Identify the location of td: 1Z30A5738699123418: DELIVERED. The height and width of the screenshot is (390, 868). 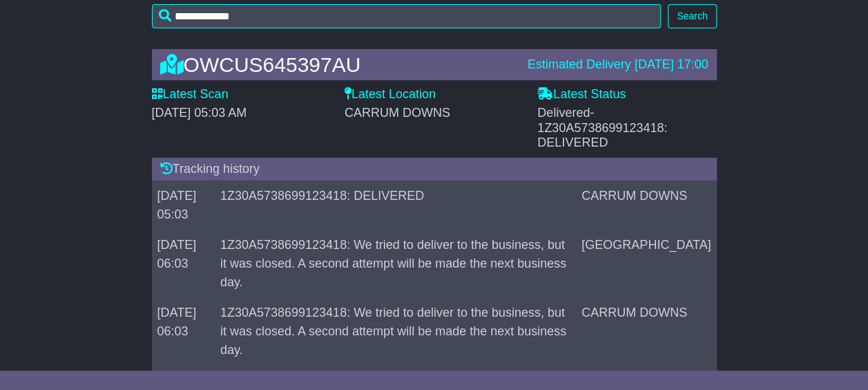
(395, 205).